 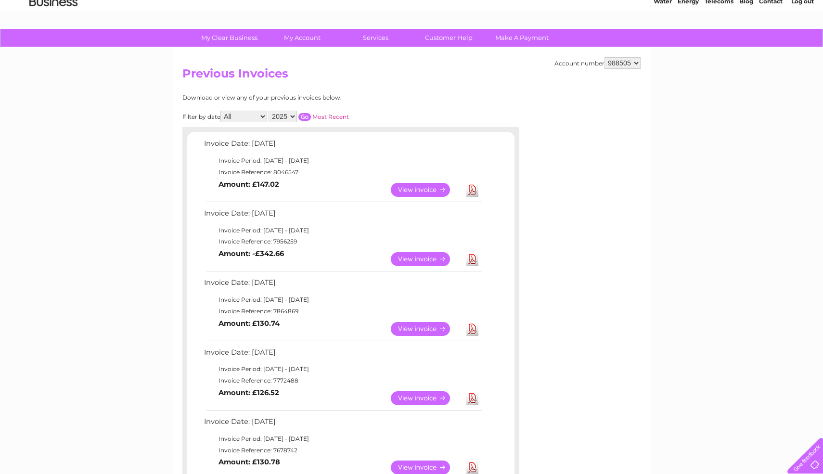 What do you see at coordinates (449, 38) in the screenshot?
I see `a: Customer Help` at bounding box center [449, 38].